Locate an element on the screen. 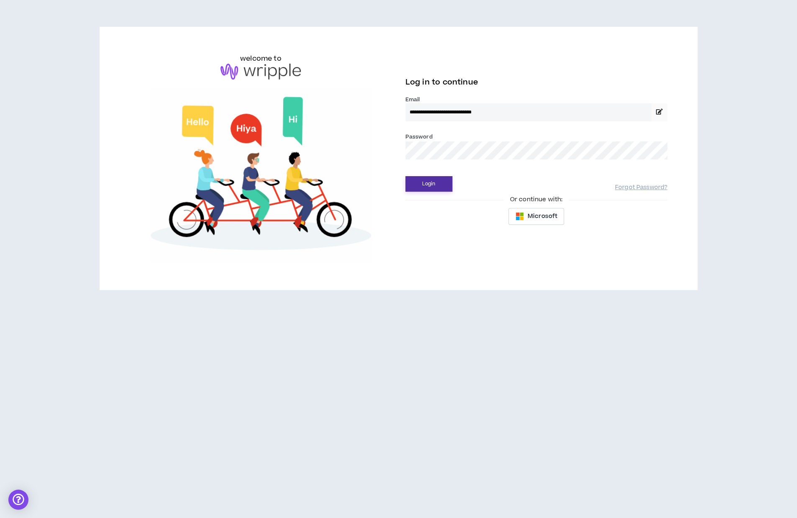  label: Email is located at coordinates (537, 100).